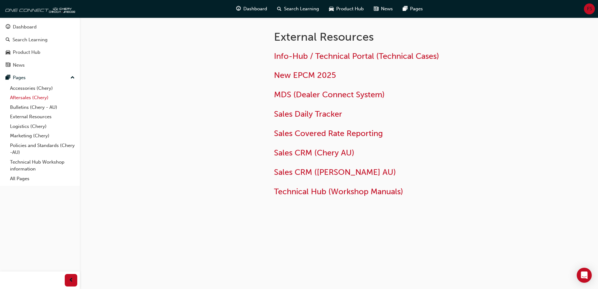  I want to click on h1: External Resources, so click(377, 37).